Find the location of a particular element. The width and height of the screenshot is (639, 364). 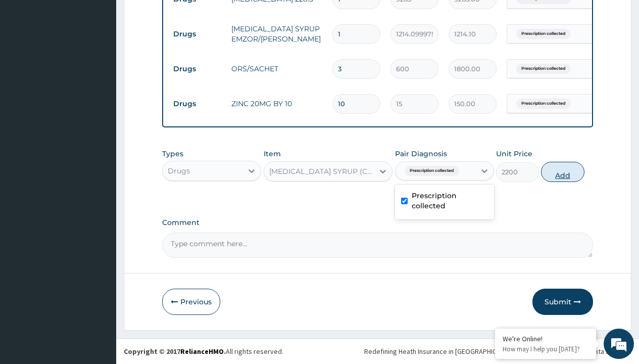

img: d_794563401_company_1708531726252_794563401 is located at coordinates (30, 63).